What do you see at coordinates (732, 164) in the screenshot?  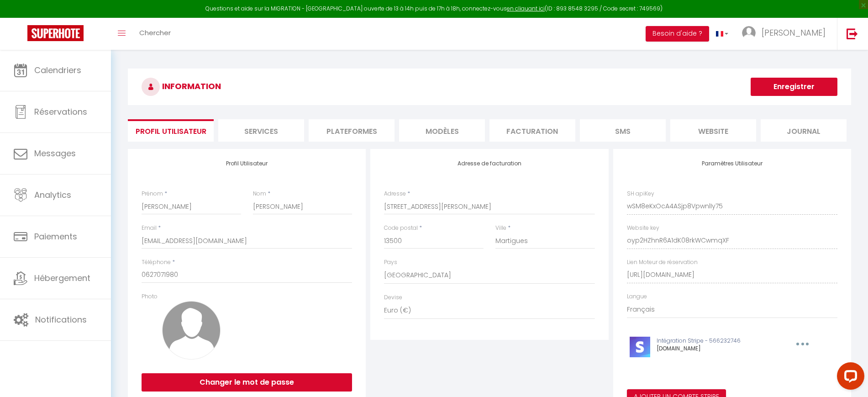 I see `h4: Paramètres Utilisateur` at bounding box center [732, 164].